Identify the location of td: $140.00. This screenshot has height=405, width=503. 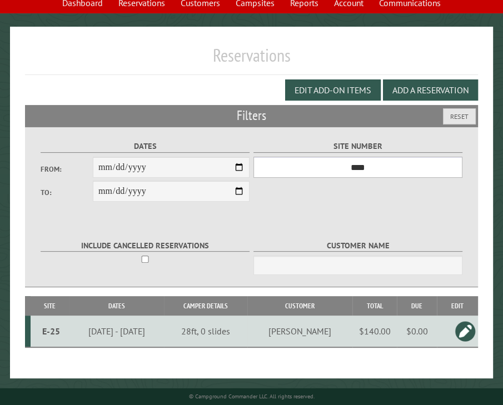
(375, 331).